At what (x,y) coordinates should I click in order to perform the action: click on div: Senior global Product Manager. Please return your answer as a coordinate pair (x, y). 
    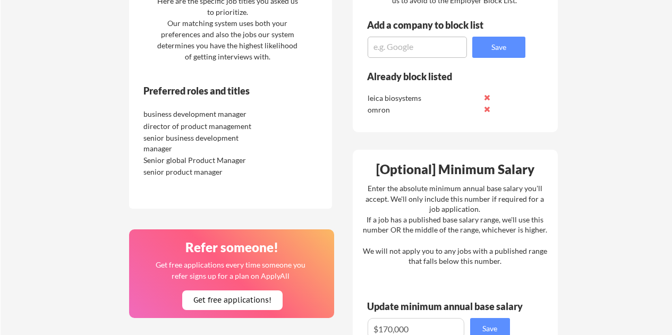
    Looking at the image, I should click on (199, 160).